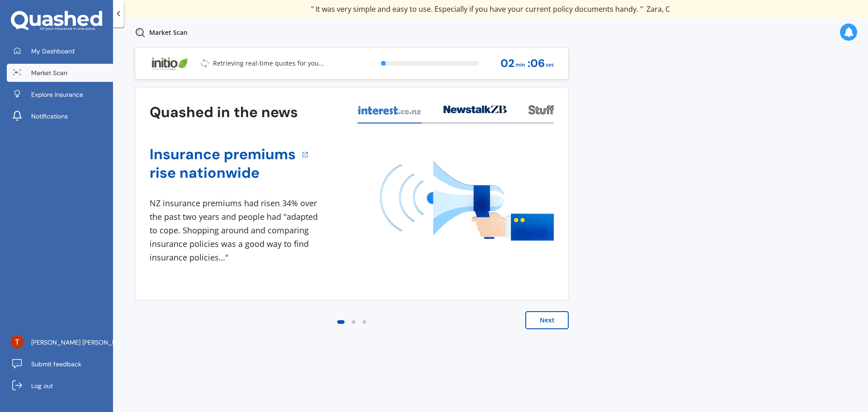  What do you see at coordinates (17, 342) in the screenshot?
I see `img: ACg8ocK_K7krWjYgNoCLU8NlnsIJUZZ-9az57CugqjBNRAedFcYQmw=s96-c` at bounding box center [17, 342].